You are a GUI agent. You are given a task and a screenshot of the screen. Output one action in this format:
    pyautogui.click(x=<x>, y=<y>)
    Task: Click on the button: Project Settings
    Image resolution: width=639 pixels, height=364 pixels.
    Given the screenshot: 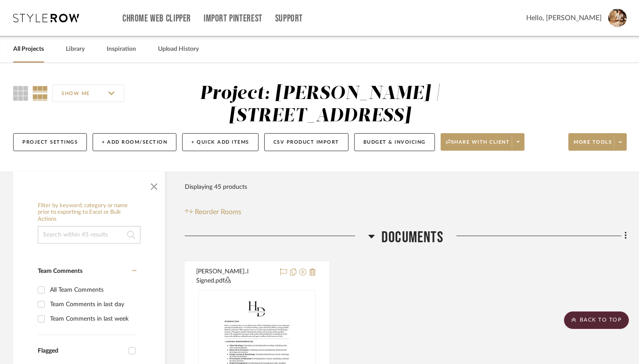 What is the action you would take?
    pyautogui.click(x=50, y=142)
    